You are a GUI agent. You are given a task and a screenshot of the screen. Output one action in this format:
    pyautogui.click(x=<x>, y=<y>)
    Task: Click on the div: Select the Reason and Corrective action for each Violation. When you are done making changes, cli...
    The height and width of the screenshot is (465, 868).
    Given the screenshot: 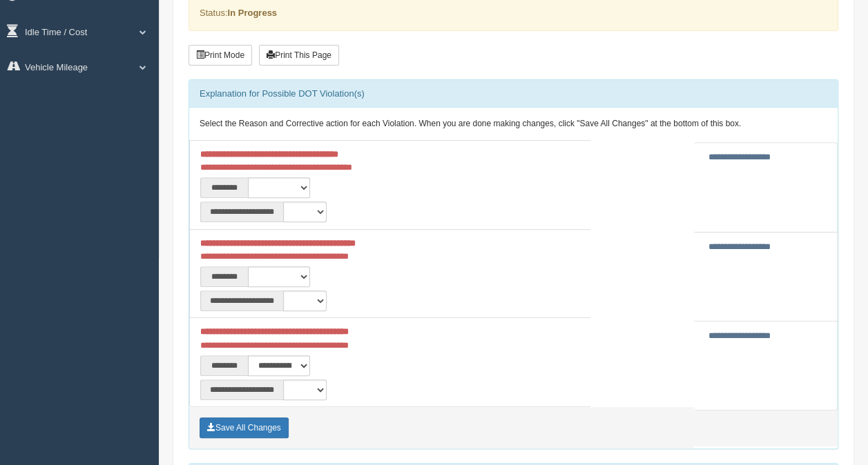 What is the action you would take?
    pyautogui.click(x=513, y=124)
    